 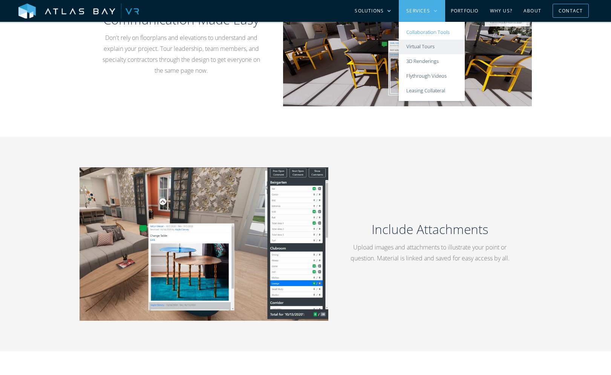 What do you see at coordinates (204, 244) in the screenshot?
I see `img: Our collaboration tool, Sizzle, showing how you can include attachments in comments` at bounding box center [204, 244].